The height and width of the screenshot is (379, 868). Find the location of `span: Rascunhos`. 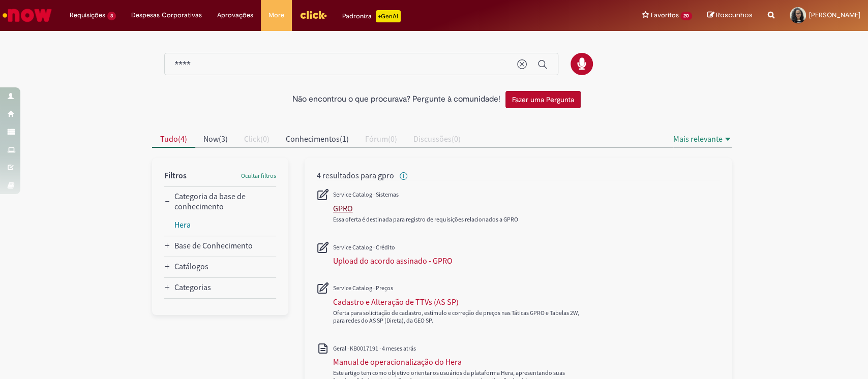

span: Rascunhos is located at coordinates (734, 15).